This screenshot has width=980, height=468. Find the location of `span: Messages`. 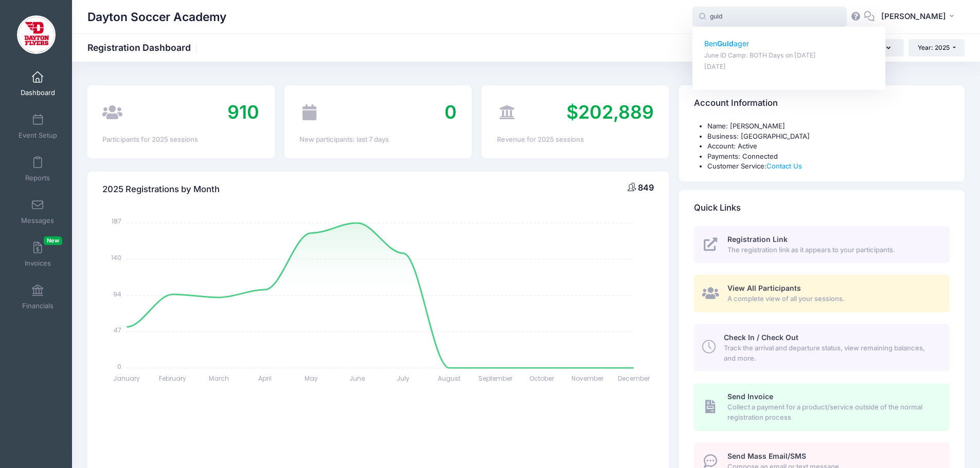

span: Messages is located at coordinates (38, 220).